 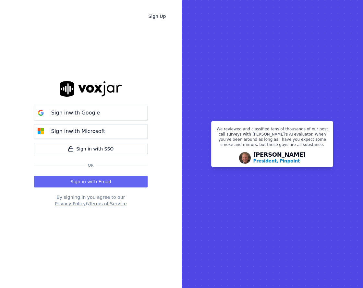 What do you see at coordinates (91, 88) in the screenshot?
I see `img: logo` at bounding box center [91, 88].